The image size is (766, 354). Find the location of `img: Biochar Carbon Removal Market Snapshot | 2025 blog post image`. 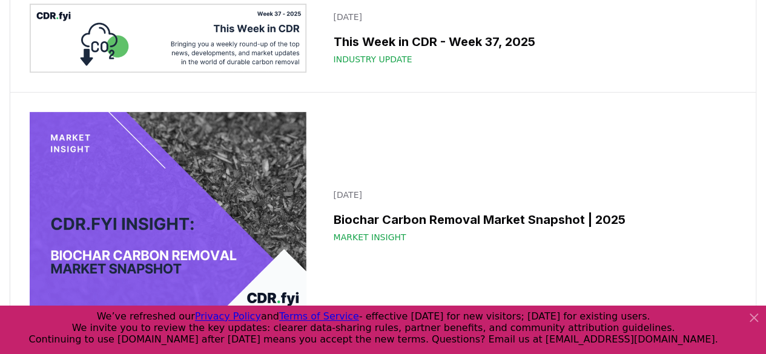

img: Biochar Carbon Removal Market Snapshot | 2025 blog post image is located at coordinates (168, 215).